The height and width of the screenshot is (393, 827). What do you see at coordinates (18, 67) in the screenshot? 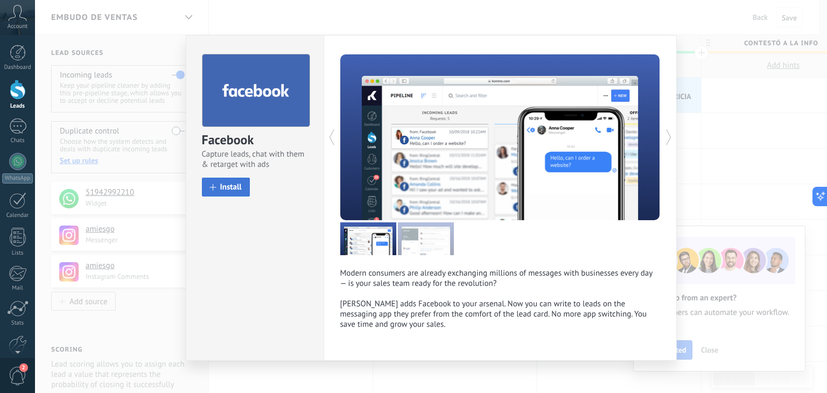
I see `div: Dashboard` at bounding box center [18, 67].